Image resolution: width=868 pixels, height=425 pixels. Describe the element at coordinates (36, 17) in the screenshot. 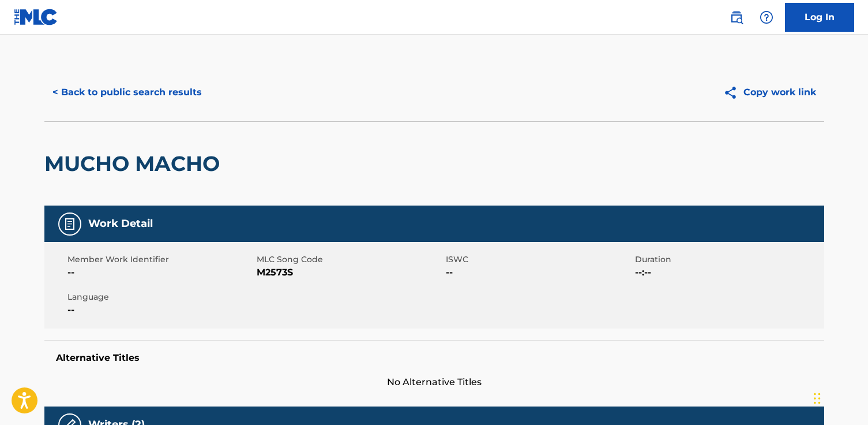

I see `img: MLC Logo` at that location.